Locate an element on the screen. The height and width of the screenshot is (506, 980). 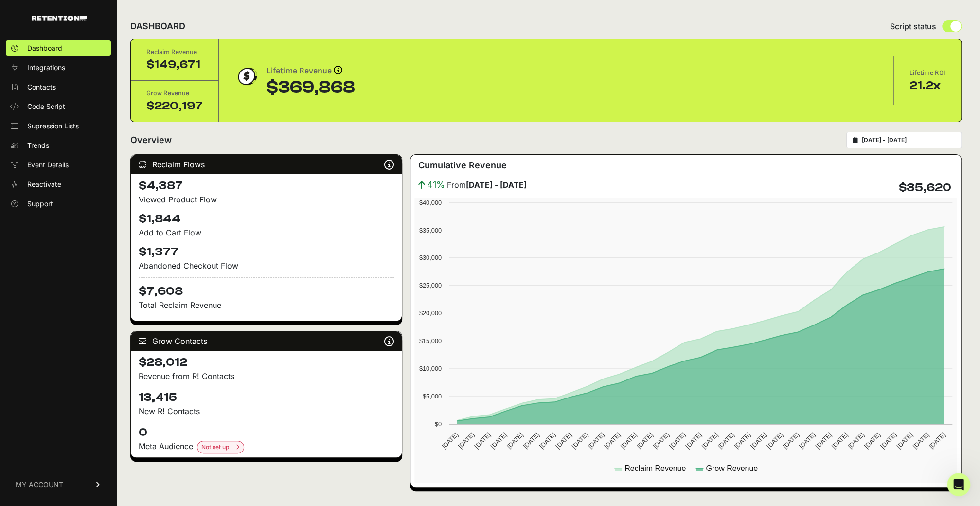
a: Dashboard is located at coordinates (58, 48).